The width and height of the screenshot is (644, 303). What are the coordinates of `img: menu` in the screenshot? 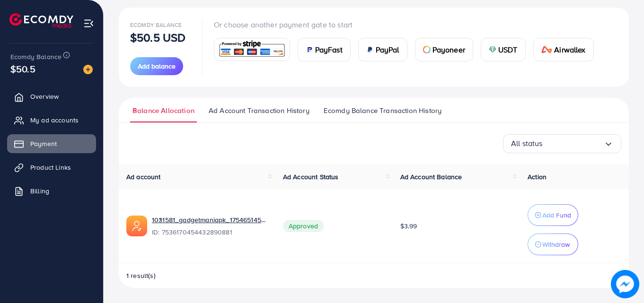 It's located at (89, 23).